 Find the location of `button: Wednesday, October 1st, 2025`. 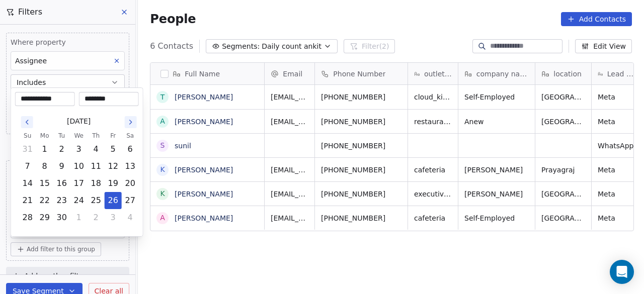

button: Wednesday, October 1st, 2025 is located at coordinates (79, 218).